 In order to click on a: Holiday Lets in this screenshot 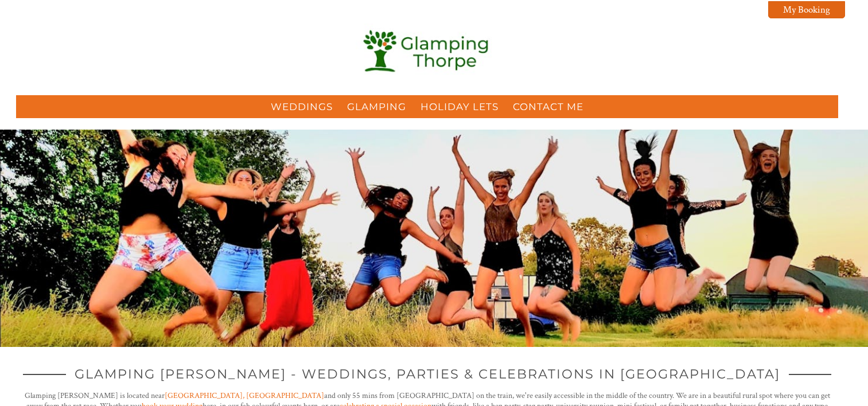, I will do `click(460, 107)`.